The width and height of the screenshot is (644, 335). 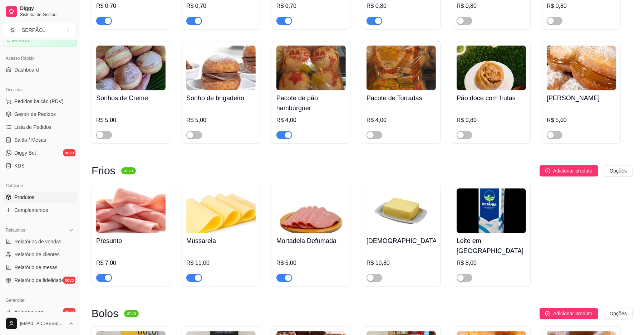 What do you see at coordinates (37, 254) in the screenshot?
I see `span: Relatório de clientes` at bounding box center [37, 254].